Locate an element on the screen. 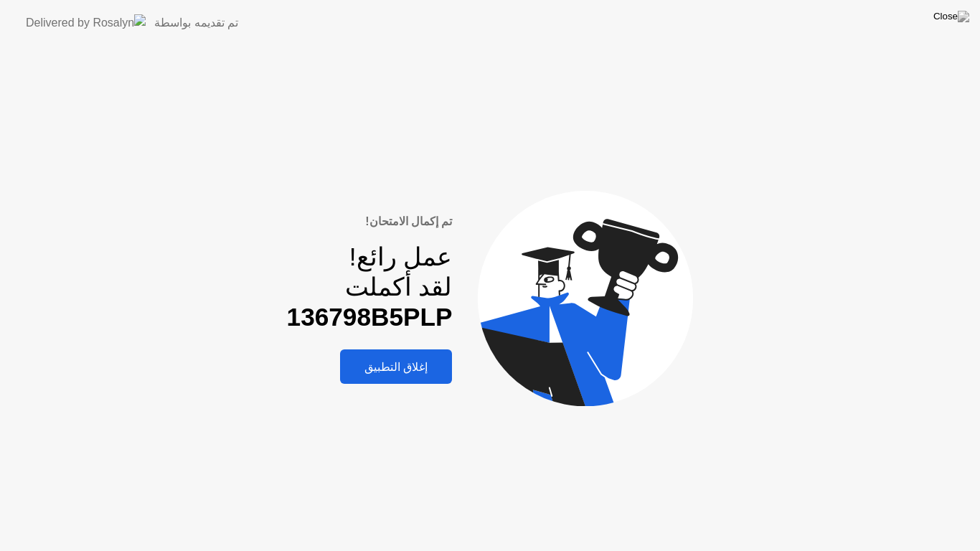 The width and height of the screenshot is (980, 551). img: Close is located at coordinates (951, 17).